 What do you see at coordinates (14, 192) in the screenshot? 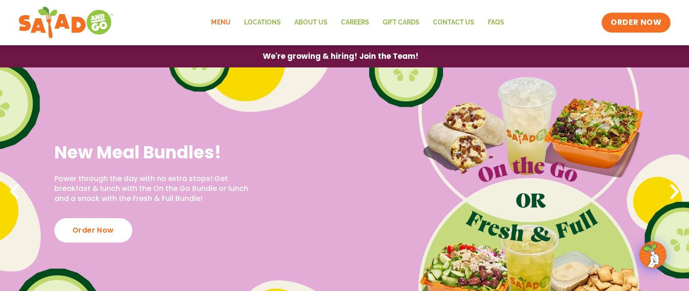
I see `div: Previous slide` at bounding box center [14, 192].